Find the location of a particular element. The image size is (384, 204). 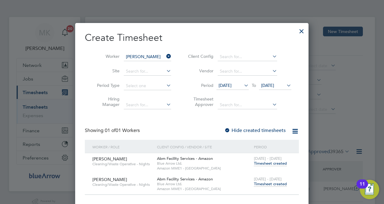

label: Period is located at coordinates (200, 85).